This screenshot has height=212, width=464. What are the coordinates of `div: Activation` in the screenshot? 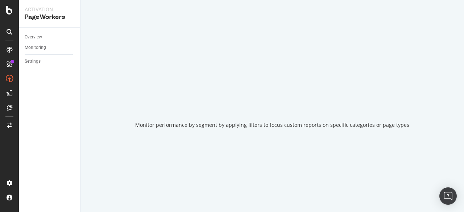 It's located at (49, 9).